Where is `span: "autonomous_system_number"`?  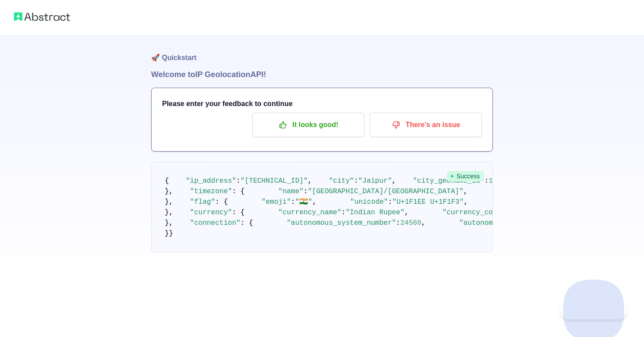 span: "autonomous_system_number" is located at coordinates (341, 223).